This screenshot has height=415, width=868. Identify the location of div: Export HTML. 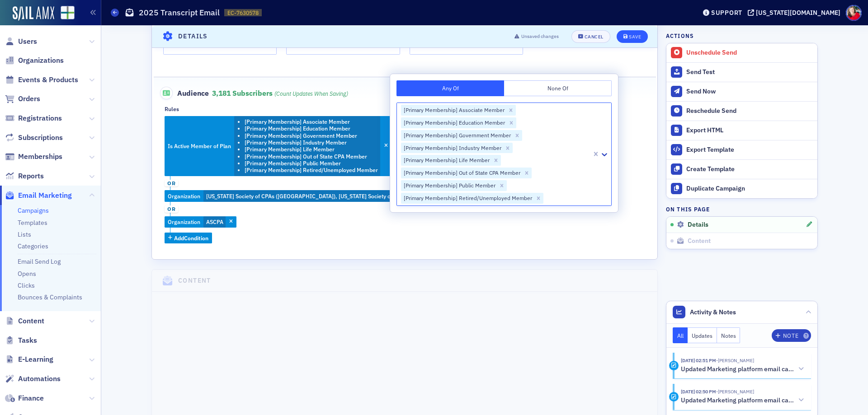
(750, 130).